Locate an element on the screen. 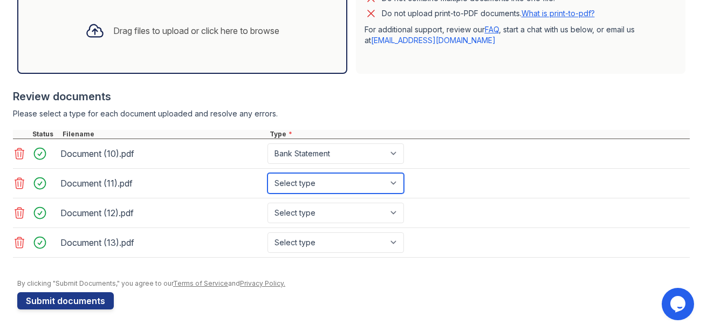 Image resolution: width=707 pixels, height=331 pixels. div: By clicking "Submit Documents," you agree to our and is located at coordinates (353, 284).